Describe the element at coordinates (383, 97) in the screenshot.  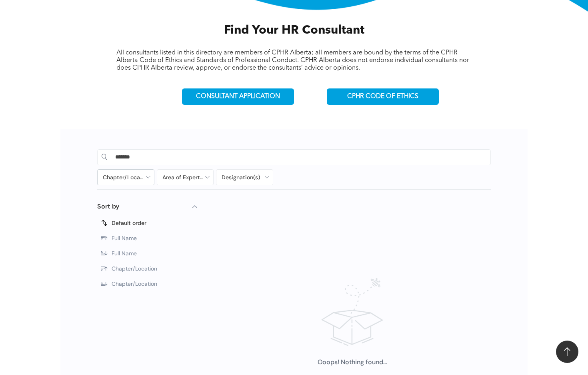
I see `a: CPHR CODE OF ETHICS` at that location.